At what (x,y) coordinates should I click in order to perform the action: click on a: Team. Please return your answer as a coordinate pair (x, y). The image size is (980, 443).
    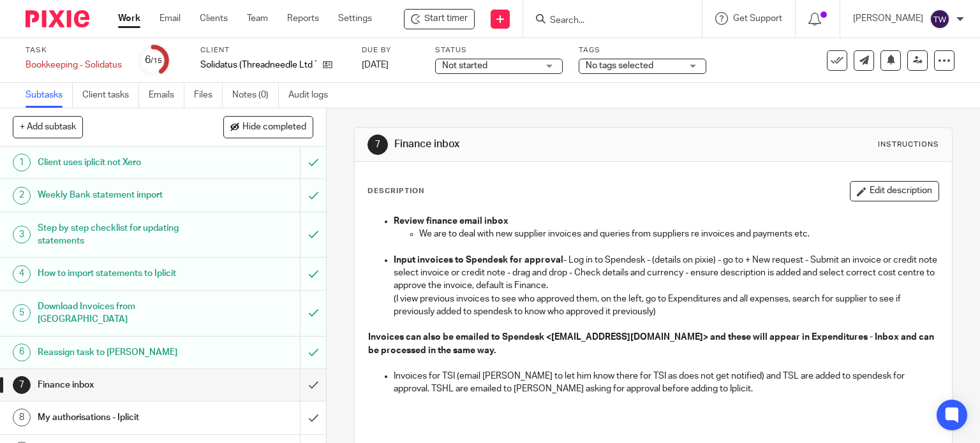
    Looking at the image, I should click on (257, 18).